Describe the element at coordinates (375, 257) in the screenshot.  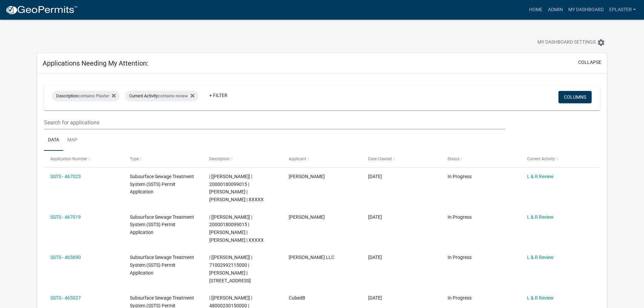
I see `span: 08/18/2025` at that location.